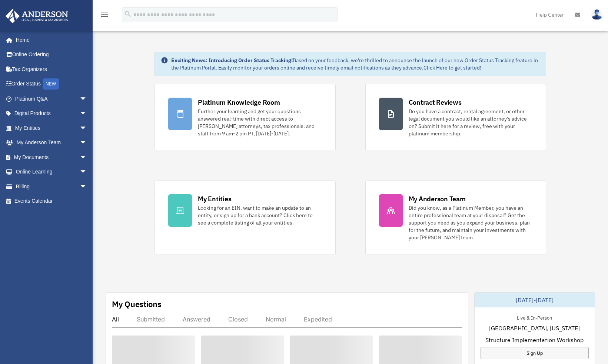 The height and width of the screenshot is (364, 608). I want to click on a: Home, so click(50, 40).